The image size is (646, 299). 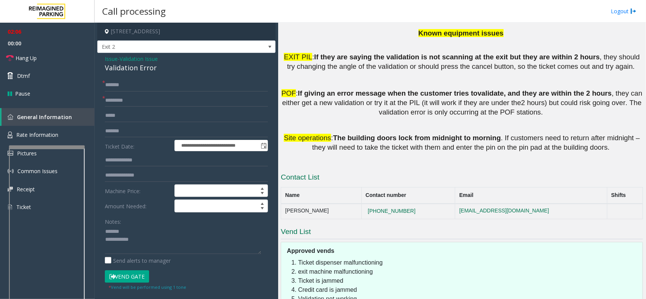 What do you see at coordinates (634, 11) in the screenshot?
I see `img: logout` at bounding box center [634, 11].